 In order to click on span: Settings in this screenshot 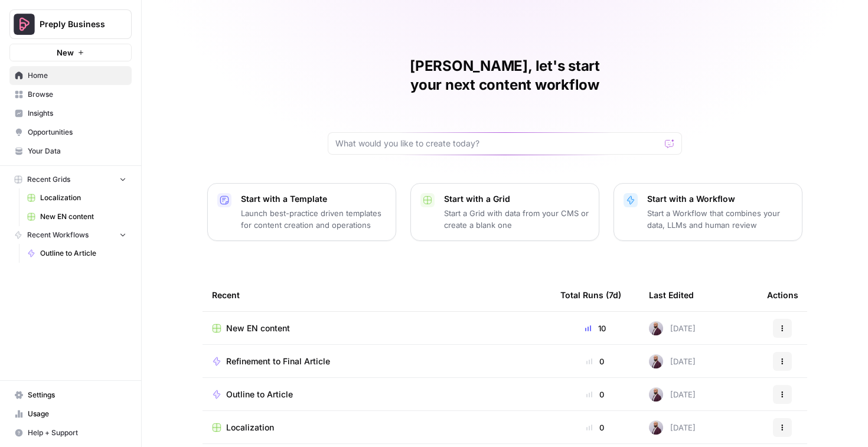, I will do `click(77, 395)`.